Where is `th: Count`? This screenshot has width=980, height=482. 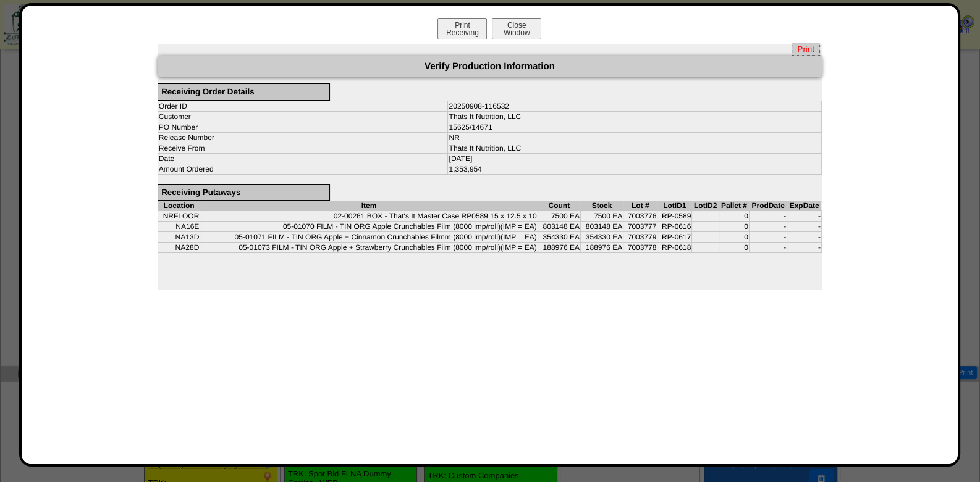 th: Count is located at coordinates (558, 205).